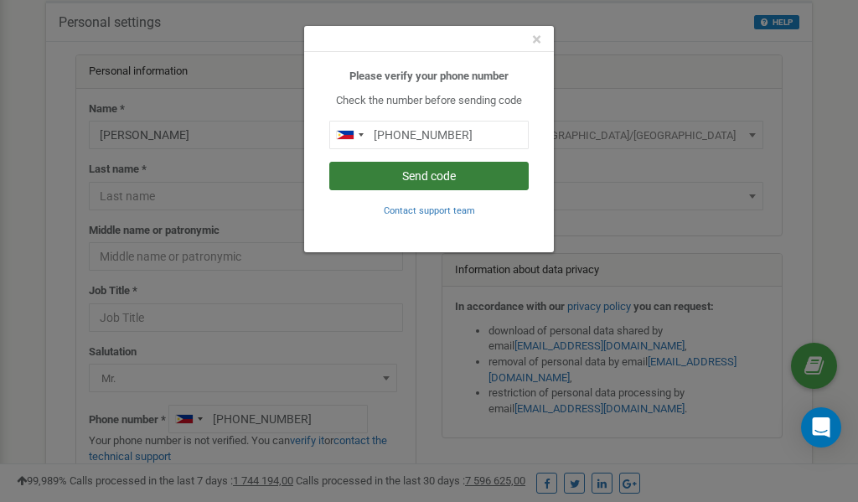  Describe the element at coordinates (429, 210) in the screenshot. I see `small: Contact support team` at that location.